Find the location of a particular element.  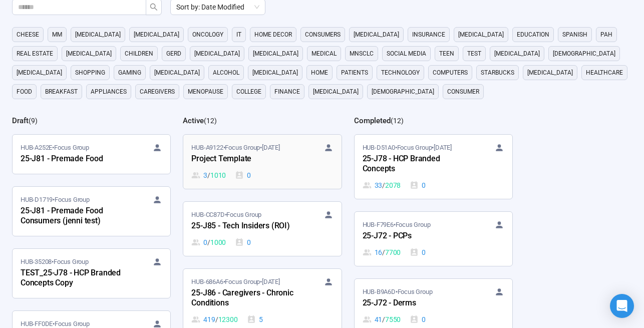

span: Insurance is located at coordinates (429, 34).